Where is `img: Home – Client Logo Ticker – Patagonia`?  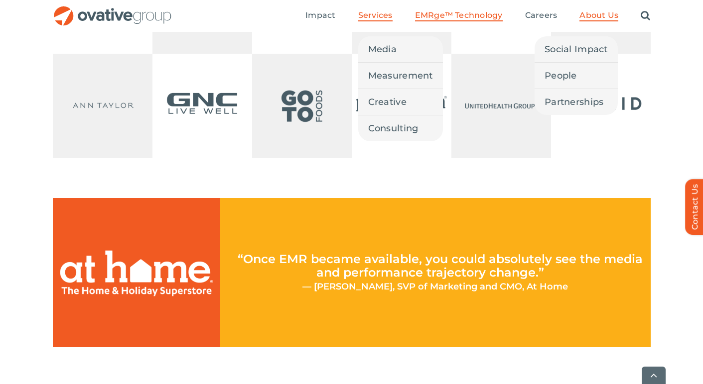
img: Home – Client Logo Ticker – Patagonia is located at coordinates (401, 104).